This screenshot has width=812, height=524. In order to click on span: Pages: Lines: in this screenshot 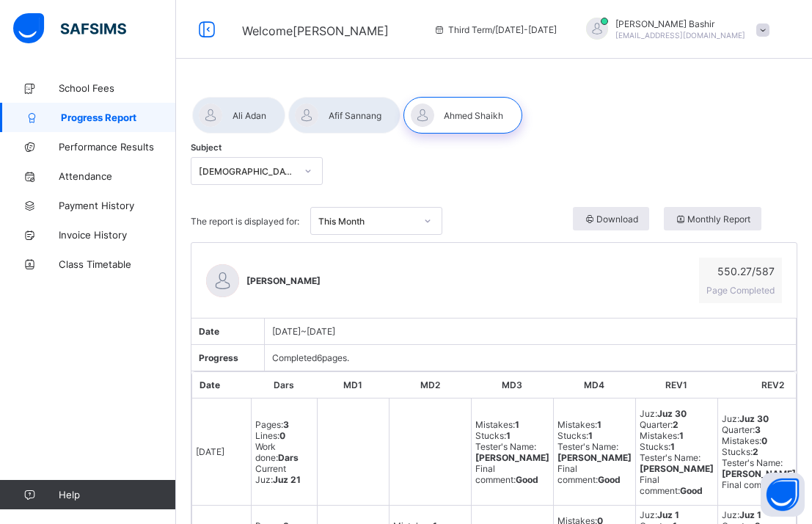, I will do `click(272, 430)`.